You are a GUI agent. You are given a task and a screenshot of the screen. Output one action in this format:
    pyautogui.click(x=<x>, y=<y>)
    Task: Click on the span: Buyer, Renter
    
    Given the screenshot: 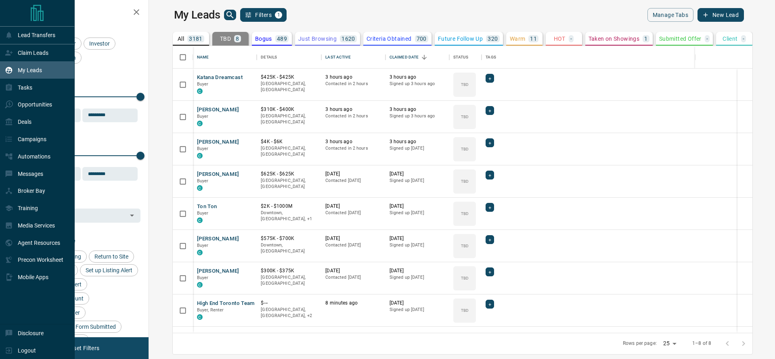 What is the action you would take?
    pyautogui.click(x=210, y=310)
    